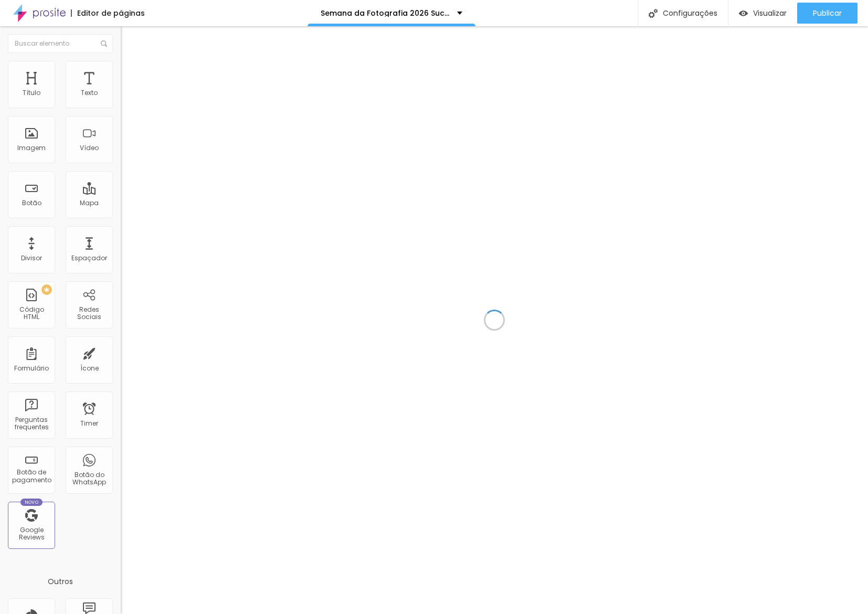 The height and width of the screenshot is (614, 868). What do you see at coordinates (89, 92) in the screenshot?
I see `div: Texto` at bounding box center [89, 92].